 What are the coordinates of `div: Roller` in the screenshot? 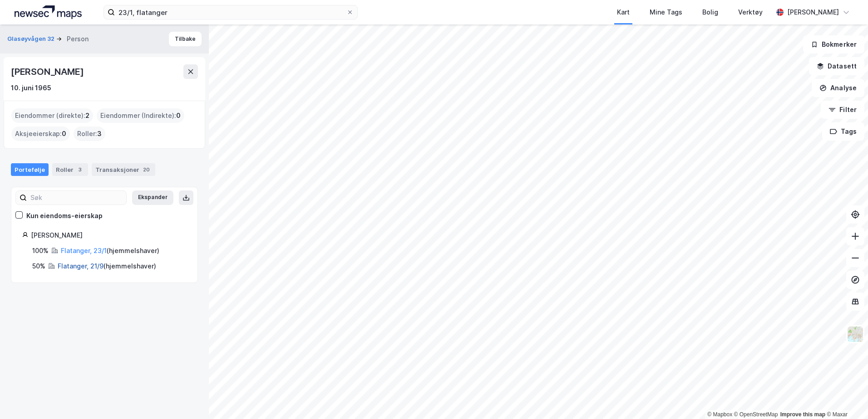 It's located at (70, 169).